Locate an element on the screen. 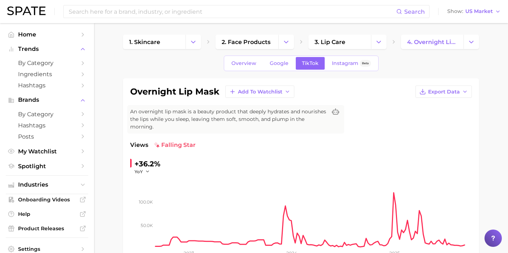 The width and height of the screenshot is (508, 253). span: 4. overnight lip mask is located at coordinates (432, 42).